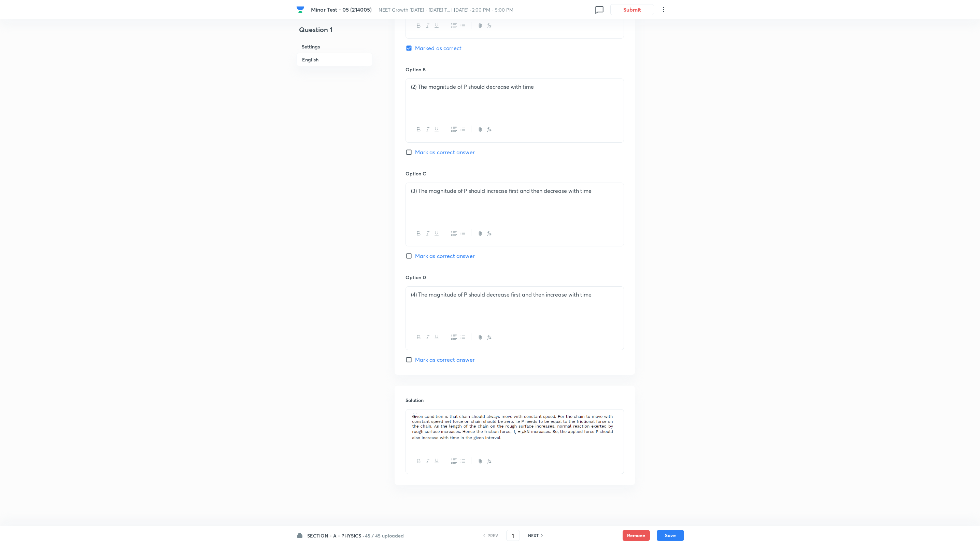 This screenshot has height=545, width=980. What do you see at coordinates (335, 536) in the screenshot?
I see `h6: SECTION - A - PHYSICS ·` at bounding box center [335, 536].